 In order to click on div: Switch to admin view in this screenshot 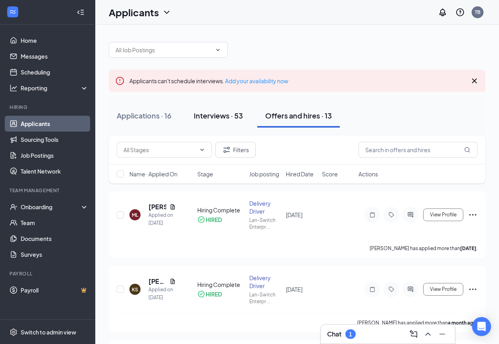, I will do `click(48, 332)`.